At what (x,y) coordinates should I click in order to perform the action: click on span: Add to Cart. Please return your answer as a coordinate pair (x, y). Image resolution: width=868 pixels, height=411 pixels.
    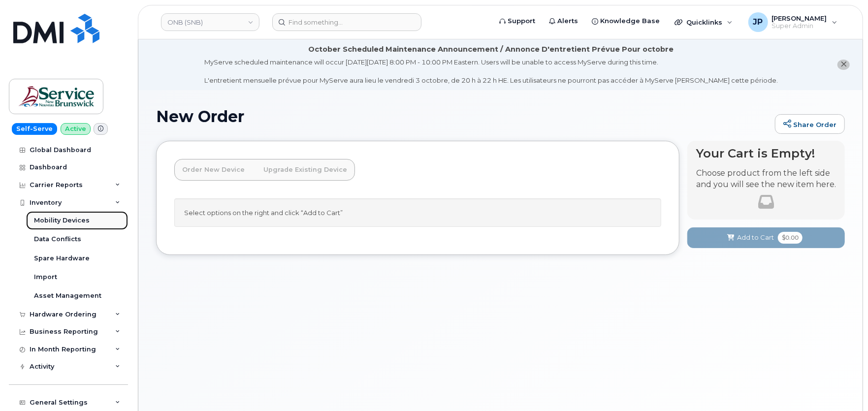
    Looking at the image, I should click on (755, 237).